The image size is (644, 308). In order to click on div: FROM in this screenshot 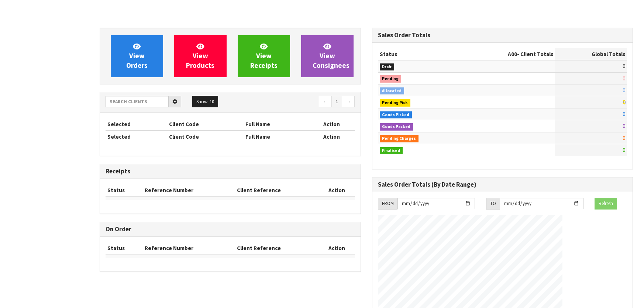, I will do `click(388, 204)`.